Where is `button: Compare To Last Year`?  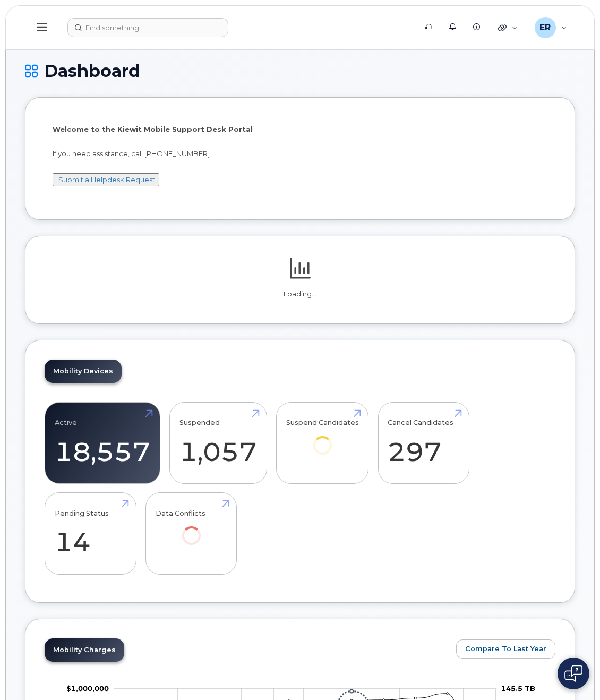
button: Compare To Last Year is located at coordinates (506, 649).